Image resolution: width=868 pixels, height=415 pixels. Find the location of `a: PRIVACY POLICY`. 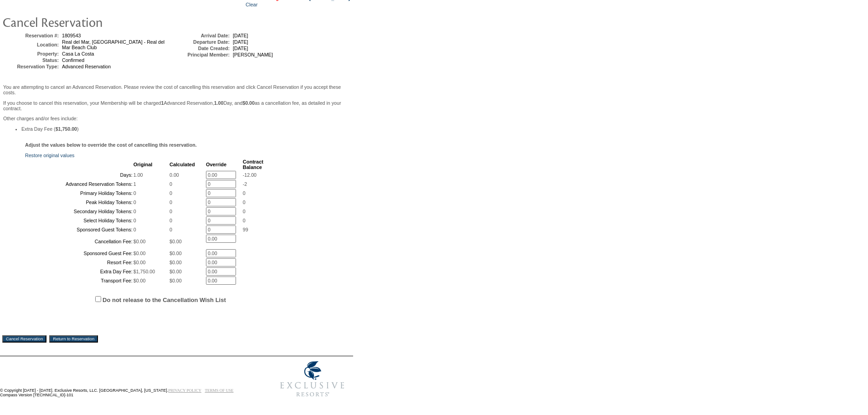

a: PRIVACY POLICY is located at coordinates (185, 391).